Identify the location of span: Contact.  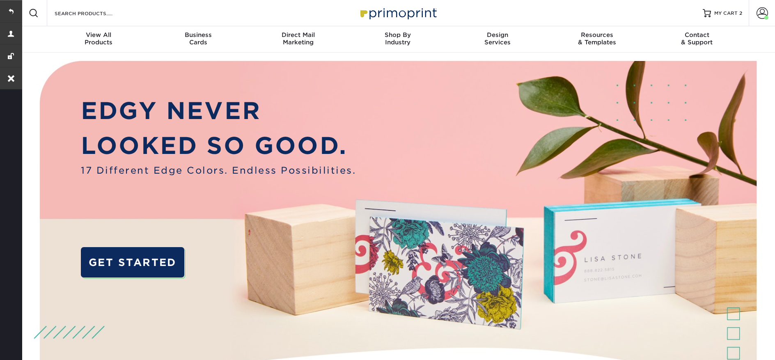
(697, 35).